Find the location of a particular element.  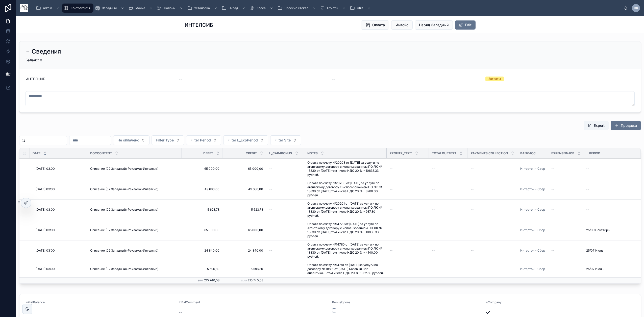

span: Debet is located at coordinates (208, 153).